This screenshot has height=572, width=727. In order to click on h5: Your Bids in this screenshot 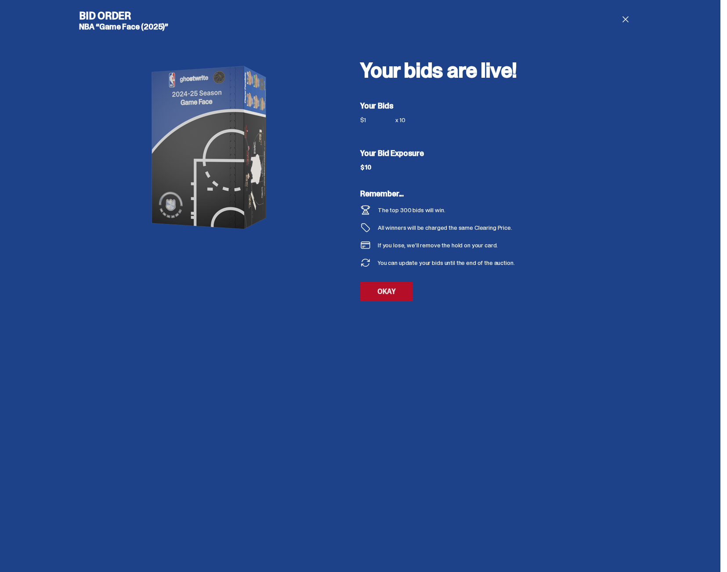, I will do `click(501, 106)`.